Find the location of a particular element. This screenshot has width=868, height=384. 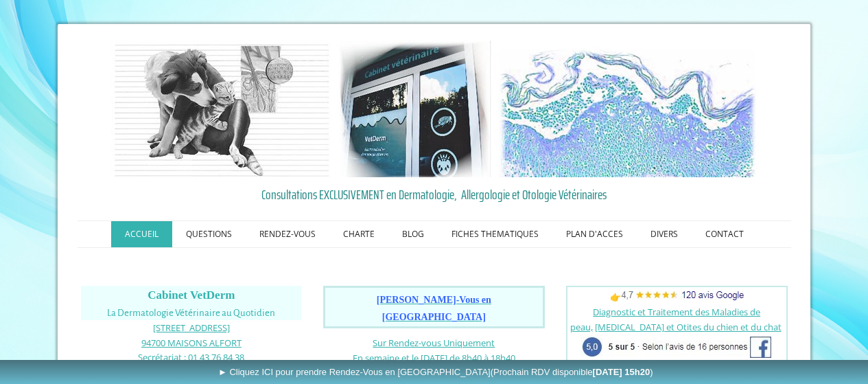

span: Sur Rendez-vous Uniquement is located at coordinates (434, 343).